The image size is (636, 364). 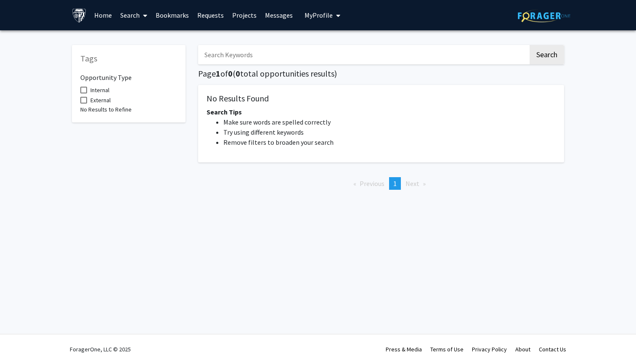 What do you see at coordinates (490, 350) in the screenshot?
I see `a: Privacy Policy` at bounding box center [490, 350].